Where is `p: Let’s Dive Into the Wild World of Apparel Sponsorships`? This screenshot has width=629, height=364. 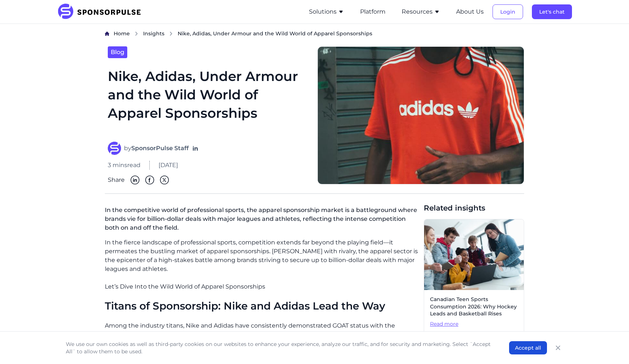
p: Let’s Dive Into the Wild World of Apparel Sponsorships is located at coordinates (261, 286).